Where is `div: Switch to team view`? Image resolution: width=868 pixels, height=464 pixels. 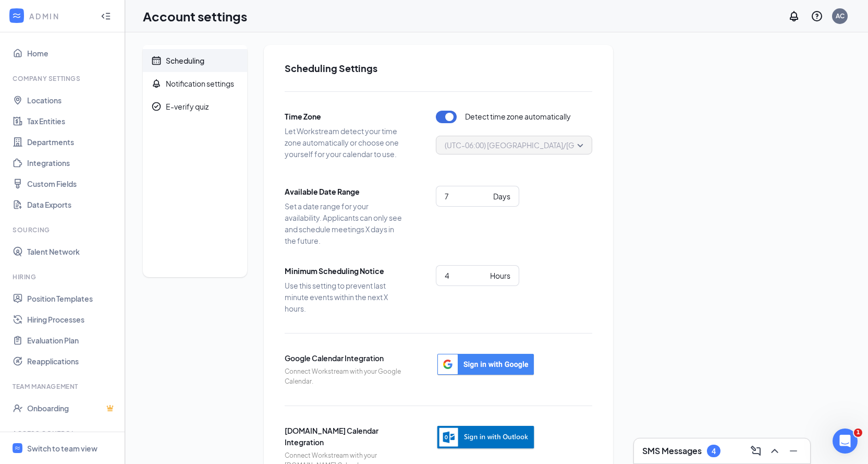 div: Switch to team view is located at coordinates (62, 448).